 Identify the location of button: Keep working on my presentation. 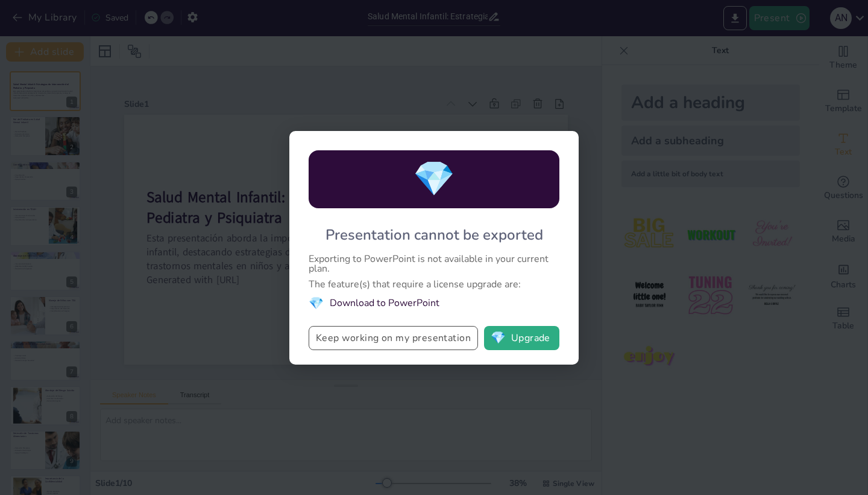
(393, 338).